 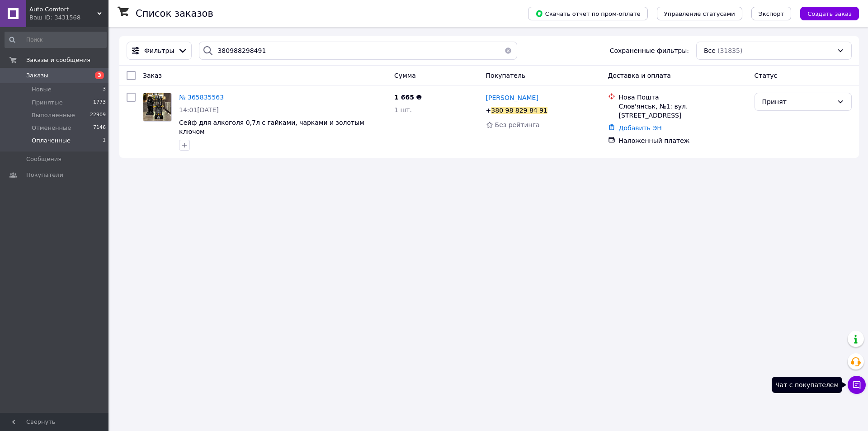 I want to click on a: Сейф для алкоголя 0,7л с гайками, чарками и золотым ключом, so click(x=272, y=127).